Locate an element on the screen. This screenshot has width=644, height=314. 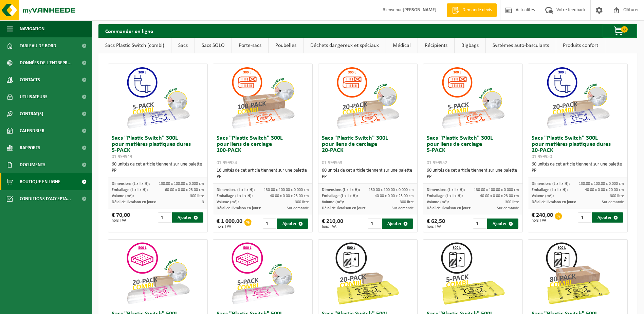
a: Médical is located at coordinates (402, 45).